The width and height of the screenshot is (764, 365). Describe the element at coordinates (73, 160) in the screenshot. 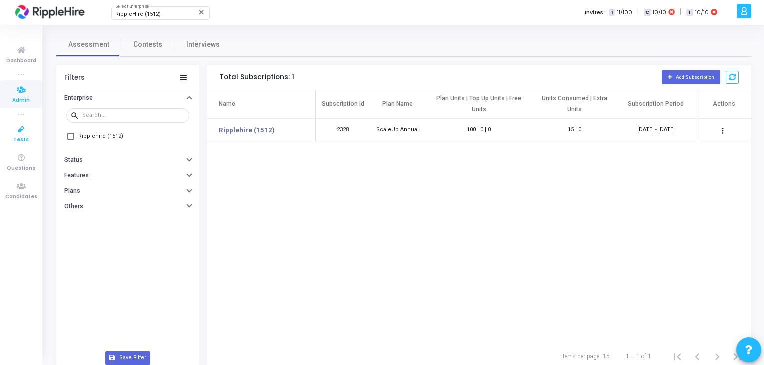

I see `h6: Status` at that location.